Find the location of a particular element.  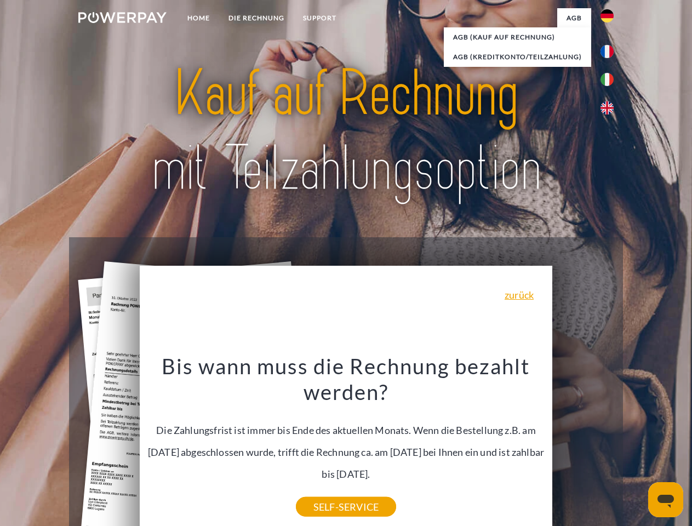

img: it is located at coordinates (607, 79).